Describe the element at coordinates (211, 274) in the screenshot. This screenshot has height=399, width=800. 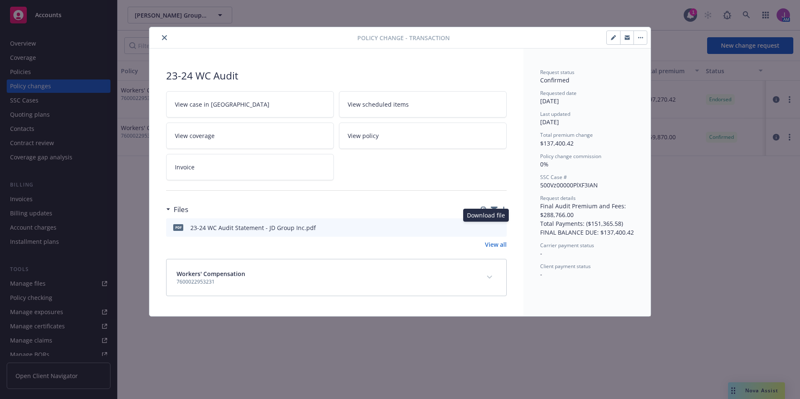
I see `span: Workers' Compensation` at that location.